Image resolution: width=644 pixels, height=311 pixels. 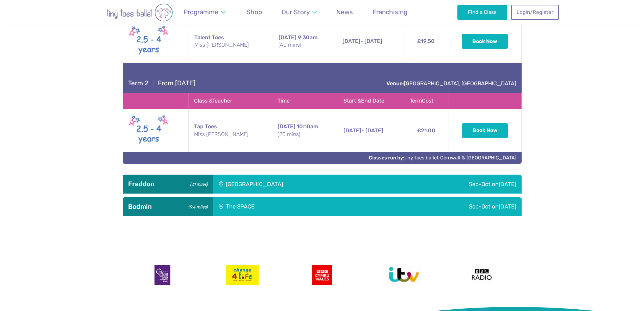 What do you see at coordinates (201, 12) in the screenshot?
I see `span: Programme` at bounding box center [201, 12].